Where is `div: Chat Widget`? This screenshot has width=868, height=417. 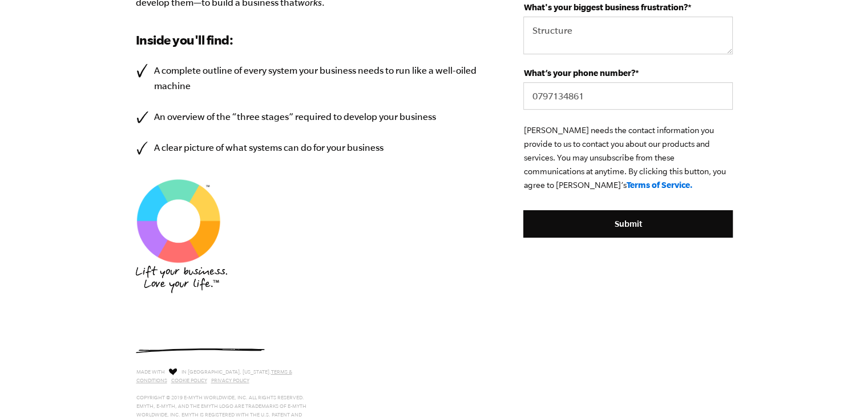
div: Chat Widget is located at coordinates (840, 389).